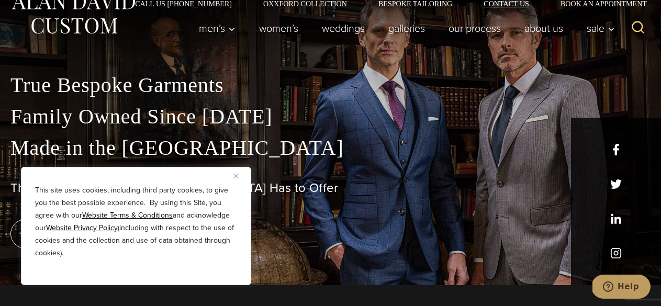 The image size is (661, 306). I want to click on span: Help, so click(36, 12).